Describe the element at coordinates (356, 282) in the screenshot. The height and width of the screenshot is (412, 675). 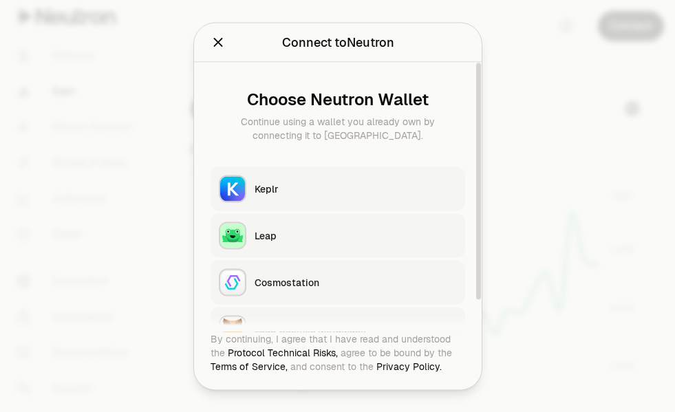
I see `div: Cosmostation` at that location.